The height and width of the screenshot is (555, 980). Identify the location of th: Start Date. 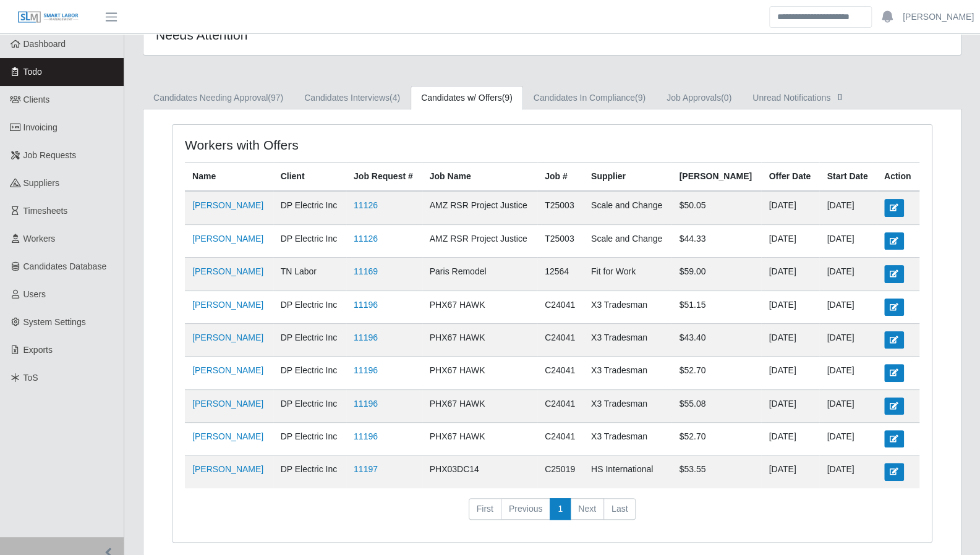
(848, 177).